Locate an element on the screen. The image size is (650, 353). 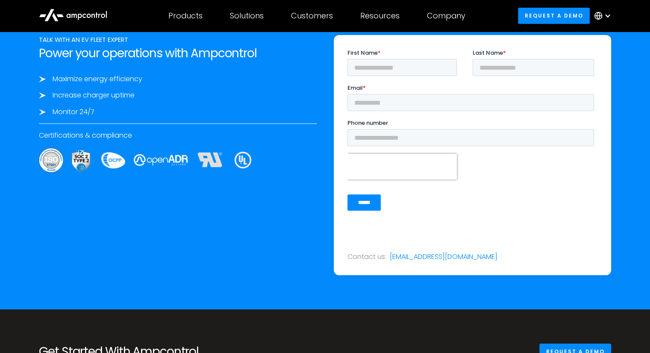
div: Resources is located at coordinates (380, 16).